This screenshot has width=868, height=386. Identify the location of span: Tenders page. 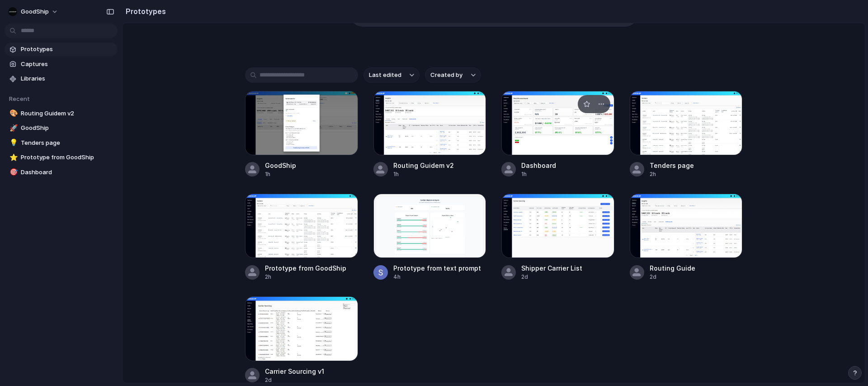
(67, 143).